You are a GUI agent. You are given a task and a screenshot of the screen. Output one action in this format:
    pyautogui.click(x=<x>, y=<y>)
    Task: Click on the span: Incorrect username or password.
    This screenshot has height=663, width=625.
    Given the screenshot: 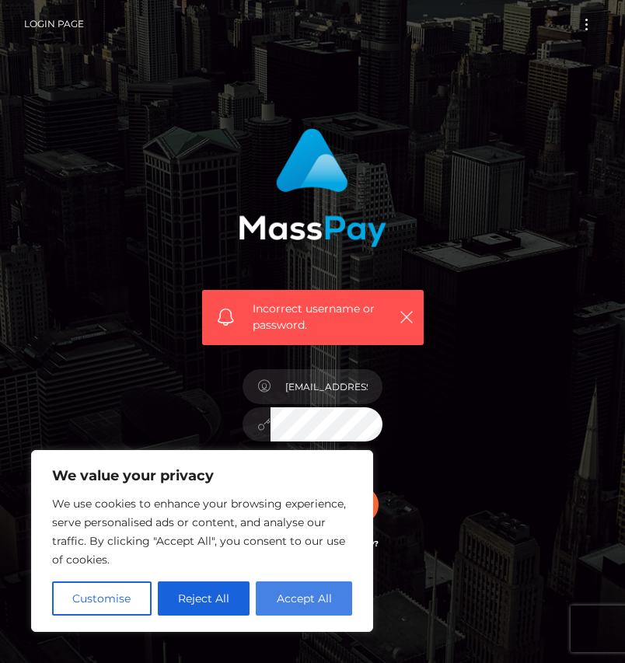 What is the action you would take?
    pyautogui.click(x=322, y=317)
    